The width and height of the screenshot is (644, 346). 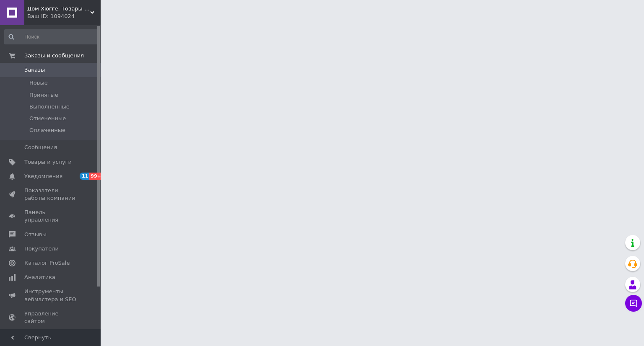 What do you see at coordinates (96, 176) in the screenshot?
I see `span: 99+` at bounding box center [96, 176].